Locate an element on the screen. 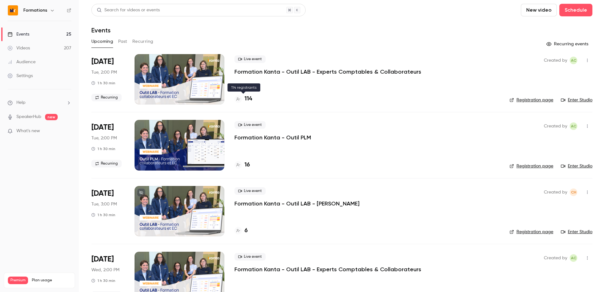 The image size is (605, 292). h6: Formations is located at coordinates (35, 10).